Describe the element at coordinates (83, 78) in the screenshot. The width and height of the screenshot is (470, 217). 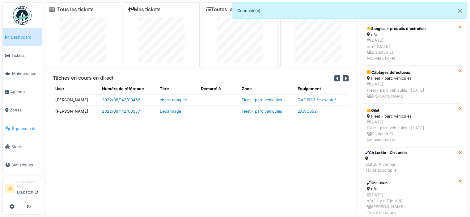
I see `h6: Tâches en cours en direct` at that location.